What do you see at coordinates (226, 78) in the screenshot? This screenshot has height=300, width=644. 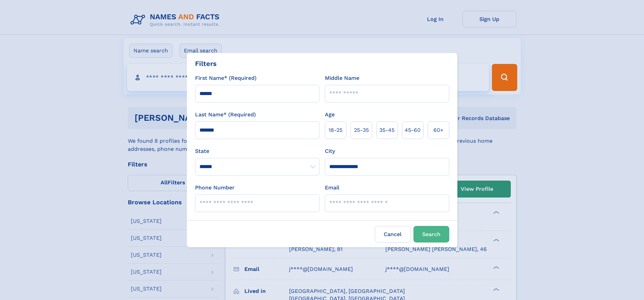 I see `label: First Name* (Required)` at bounding box center [226, 78].